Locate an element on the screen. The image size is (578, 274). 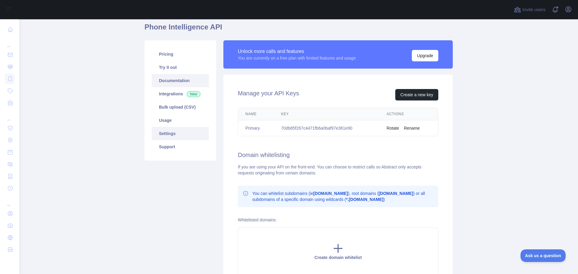
a: Integrations New is located at coordinates (180, 94).